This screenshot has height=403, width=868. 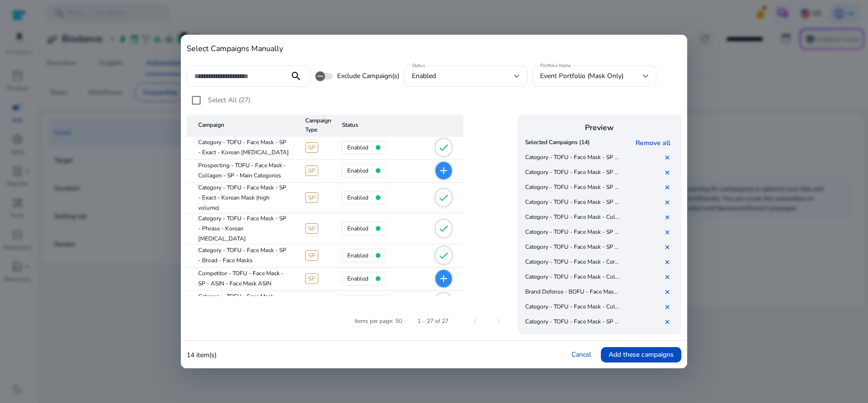 I want to click on mat-cell: Category - TOFU - Face Mask - Collagen - SP - Exact - Face Masks, so click(x=242, y=302).